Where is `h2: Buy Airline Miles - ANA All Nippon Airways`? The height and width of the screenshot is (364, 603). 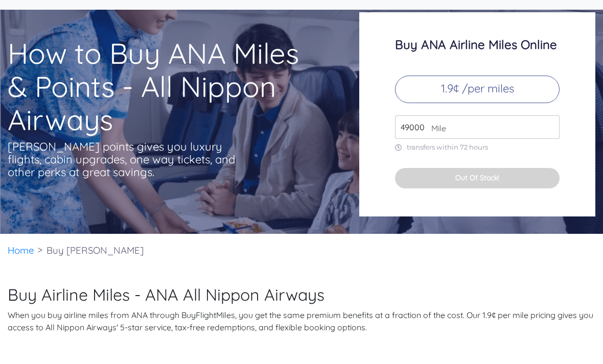 h2: Buy Airline Miles - ANA All Nippon Airways is located at coordinates (302, 294).